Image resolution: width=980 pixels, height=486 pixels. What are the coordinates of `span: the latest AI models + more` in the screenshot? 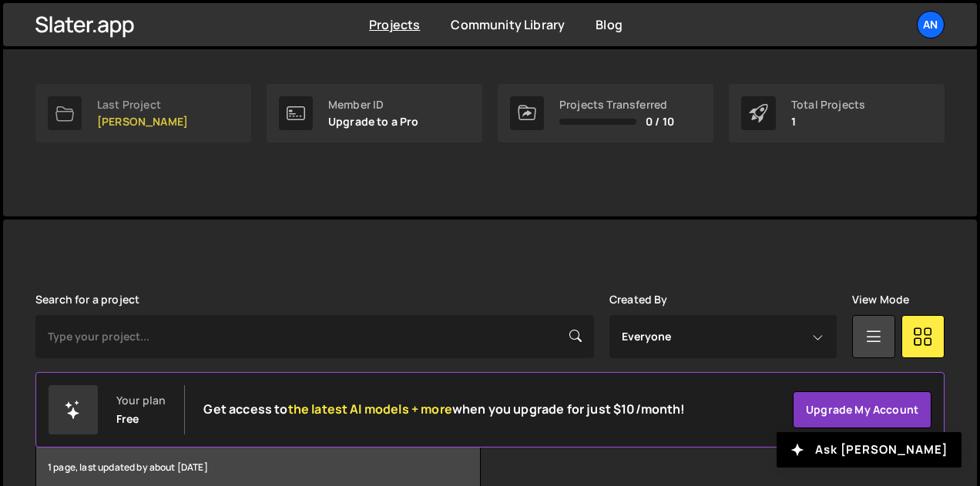 It's located at (370, 409).